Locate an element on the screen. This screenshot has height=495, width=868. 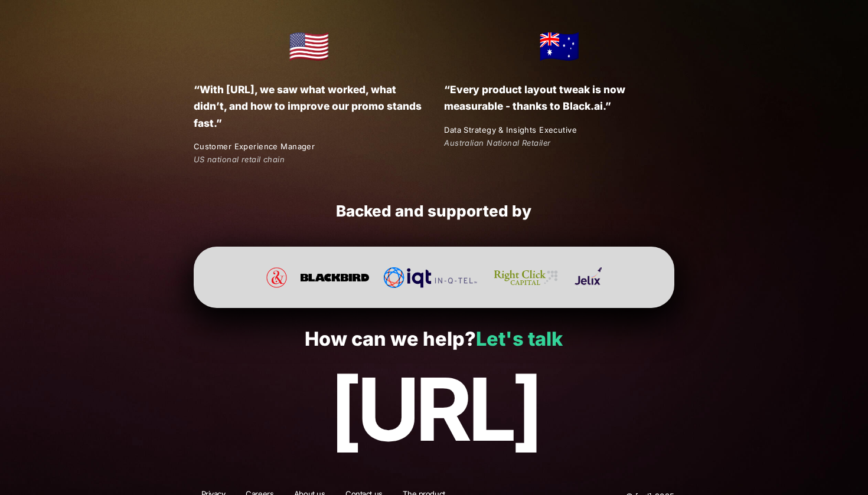
img: Blackbird Ventures Website is located at coordinates (334, 278).